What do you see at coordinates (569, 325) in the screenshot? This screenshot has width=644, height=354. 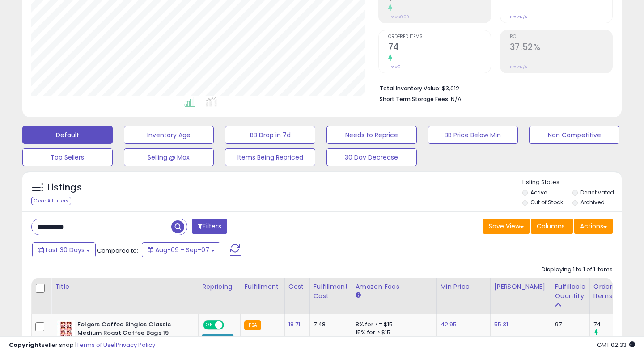 I see `div: 97` at bounding box center [569, 325].